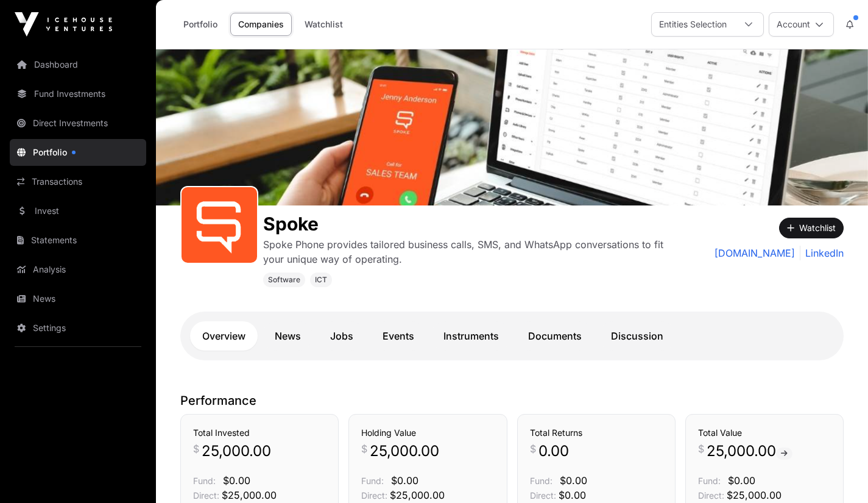 The image size is (868, 503). What do you see at coordinates (321, 280) in the screenshot?
I see `span: ICT` at bounding box center [321, 280].